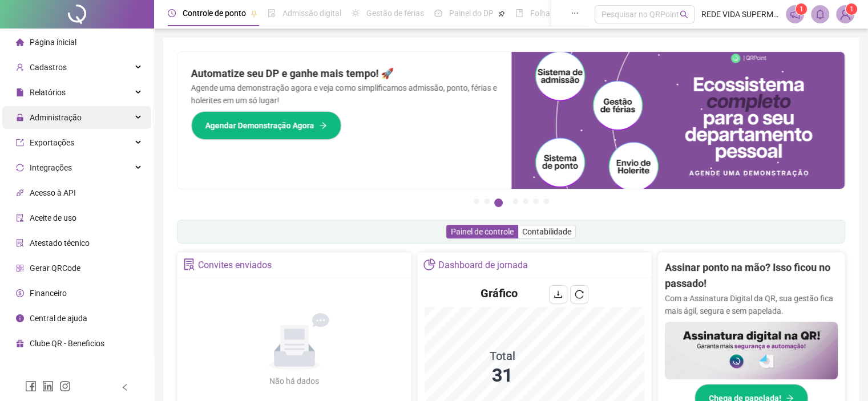  What do you see at coordinates (438, 13) in the screenshot?
I see `span: dashboard` at bounding box center [438, 13].